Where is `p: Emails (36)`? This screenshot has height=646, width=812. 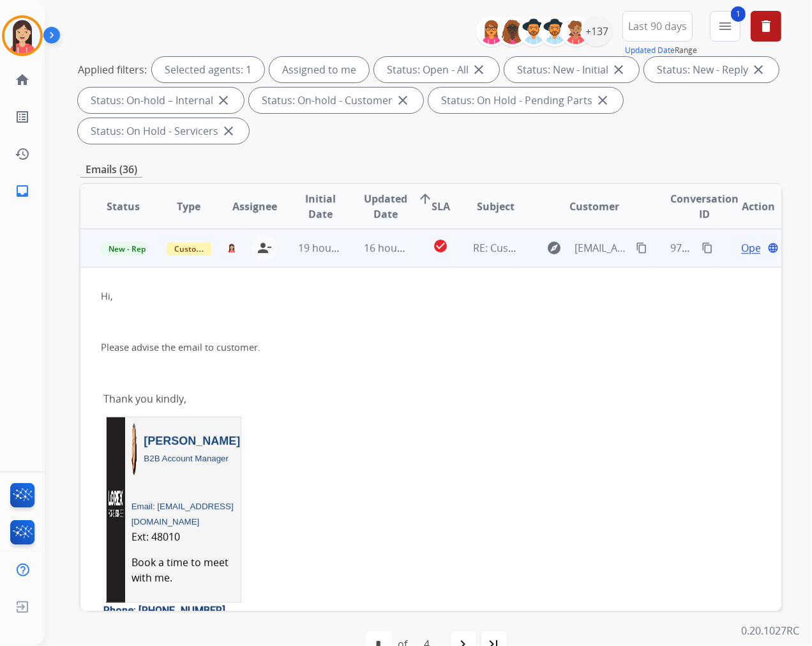
p: Emails (36) is located at coordinates (111, 170).